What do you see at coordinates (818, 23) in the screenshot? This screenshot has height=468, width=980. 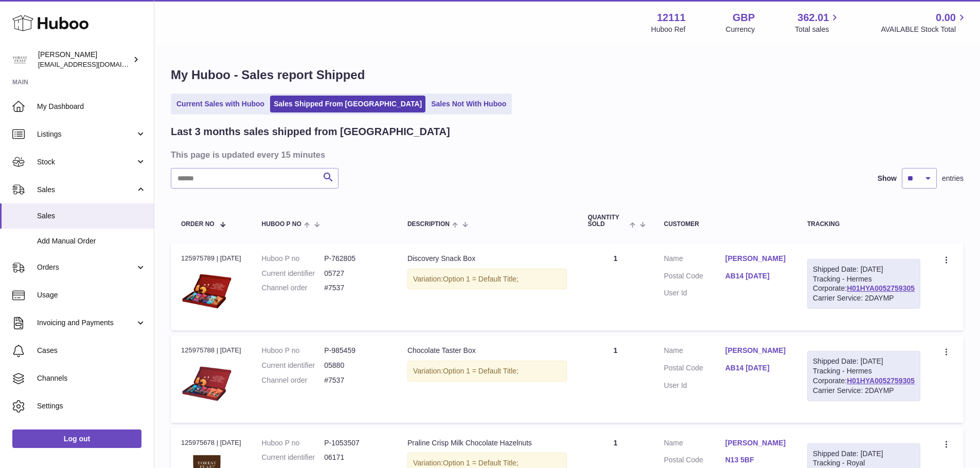 I see `a: 362.01 Total sales` at bounding box center [818, 23].